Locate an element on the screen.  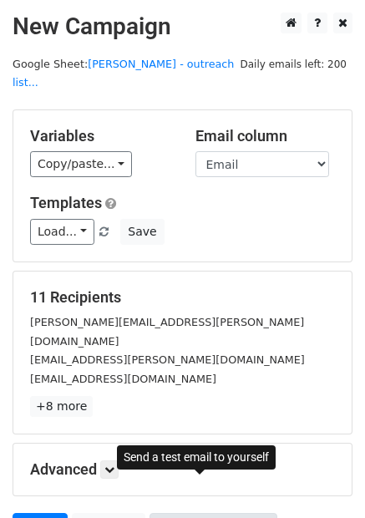
h5: Email column is located at coordinates (266, 136).